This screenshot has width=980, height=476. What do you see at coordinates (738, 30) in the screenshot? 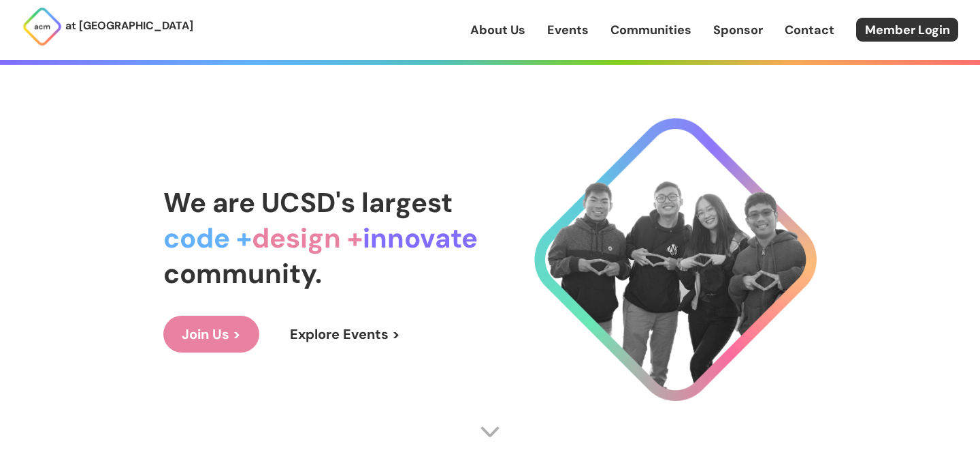
I see `a: Sponsor` at bounding box center [738, 30].